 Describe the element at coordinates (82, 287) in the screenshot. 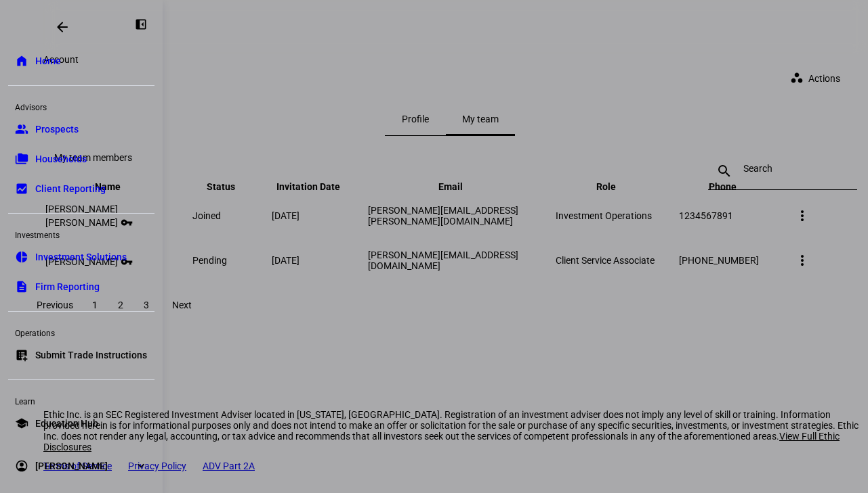

I see `a: descriptionFirm Reporting` at that location.